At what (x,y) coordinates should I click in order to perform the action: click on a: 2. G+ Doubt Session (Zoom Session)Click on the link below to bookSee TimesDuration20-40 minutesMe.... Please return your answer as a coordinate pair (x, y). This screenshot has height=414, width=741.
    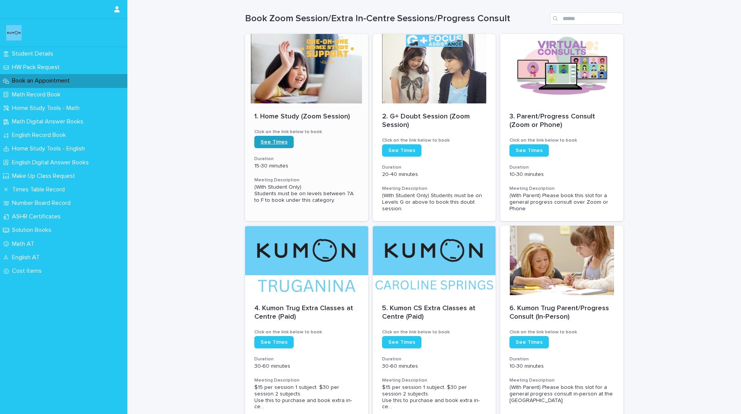
    Looking at the image, I should click on (434, 127).